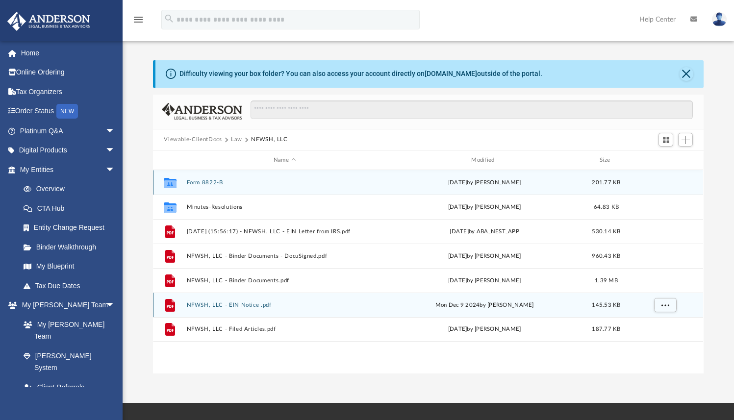 The width and height of the screenshot is (734, 420). Describe the element at coordinates (68, 53) in the screenshot. I see `a: Home` at that location.